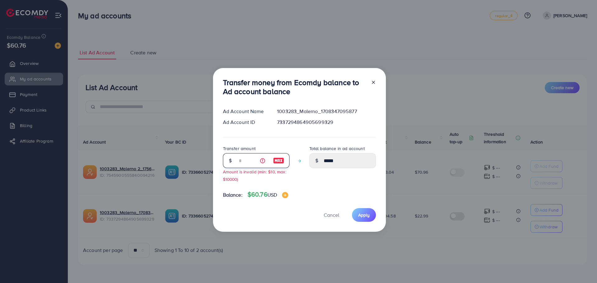 Image resolution: width=597 pixels, height=283 pixels. I want to click on div: Ad Account Name, so click(245, 111).